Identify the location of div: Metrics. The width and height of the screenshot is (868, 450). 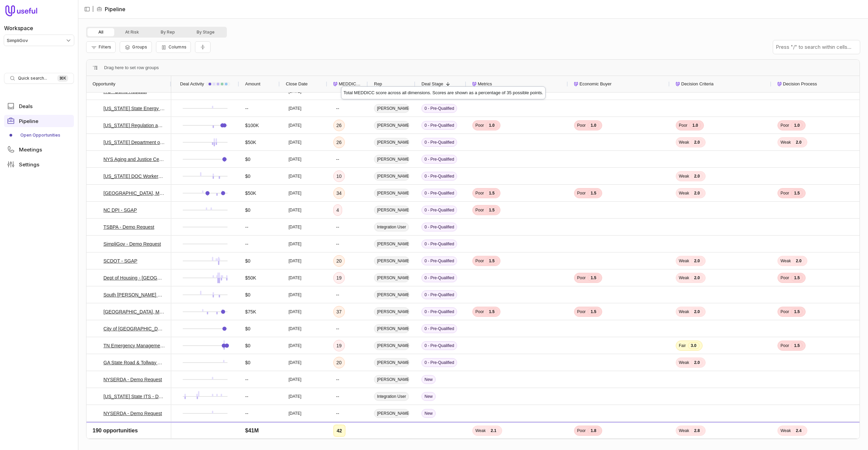
(517, 84).